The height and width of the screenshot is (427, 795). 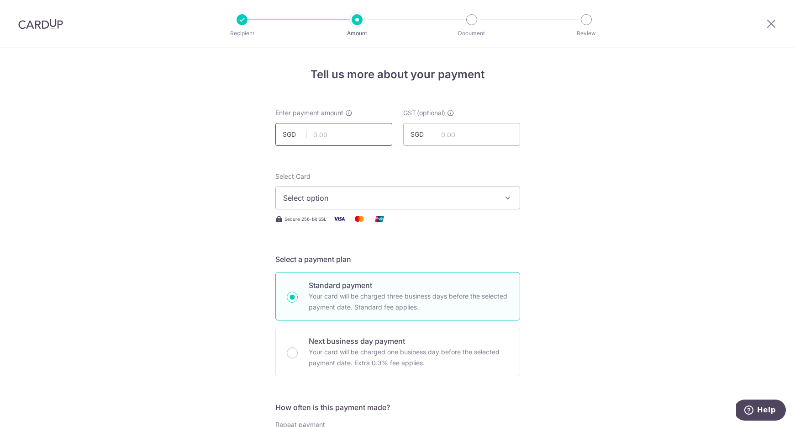 What do you see at coordinates (398, 407) in the screenshot?
I see `h5: How often is this payment made?` at bounding box center [398, 407].